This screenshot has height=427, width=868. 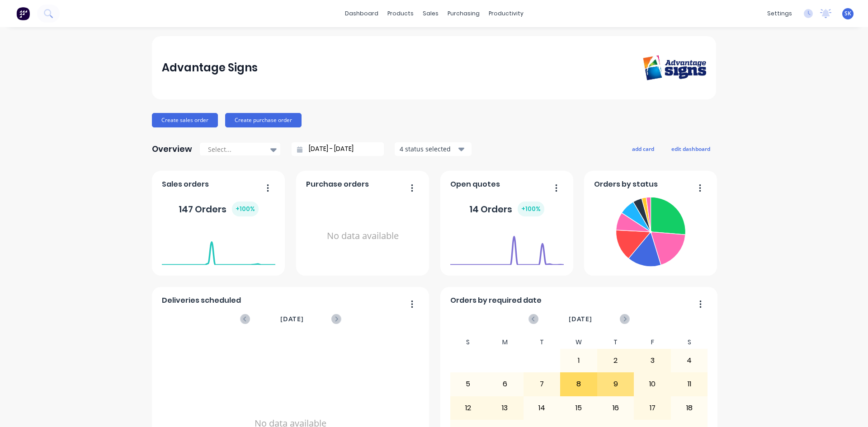 What do you see at coordinates (578, 342) in the screenshot?
I see `div: W` at bounding box center [578, 342].